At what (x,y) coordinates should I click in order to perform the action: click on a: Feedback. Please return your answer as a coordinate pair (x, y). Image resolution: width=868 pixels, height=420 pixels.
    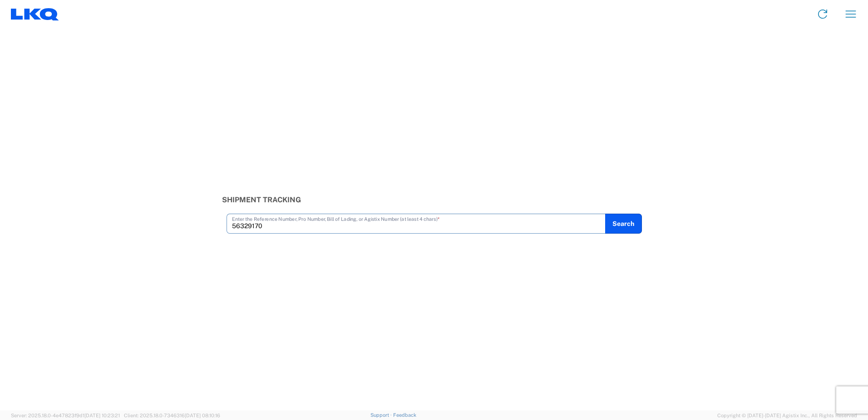
    Looking at the image, I should click on (405, 415).